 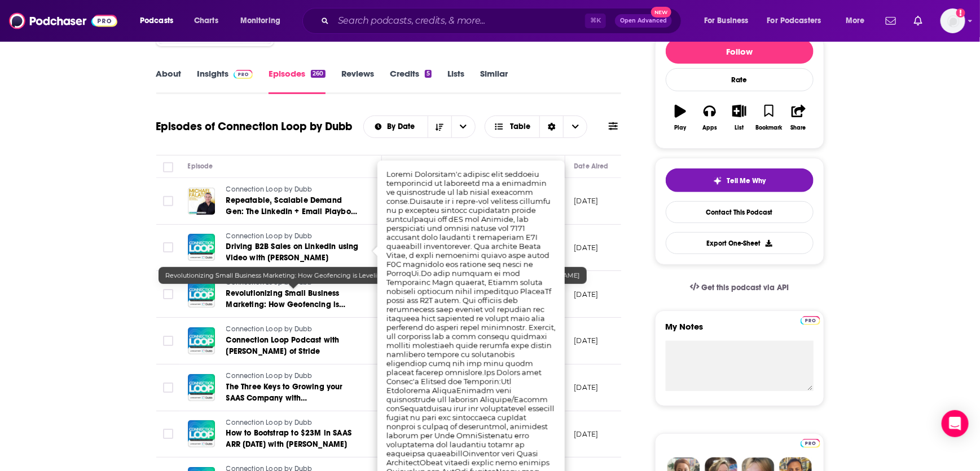 I want to click on span: Charts, so click(x=206, y=21).